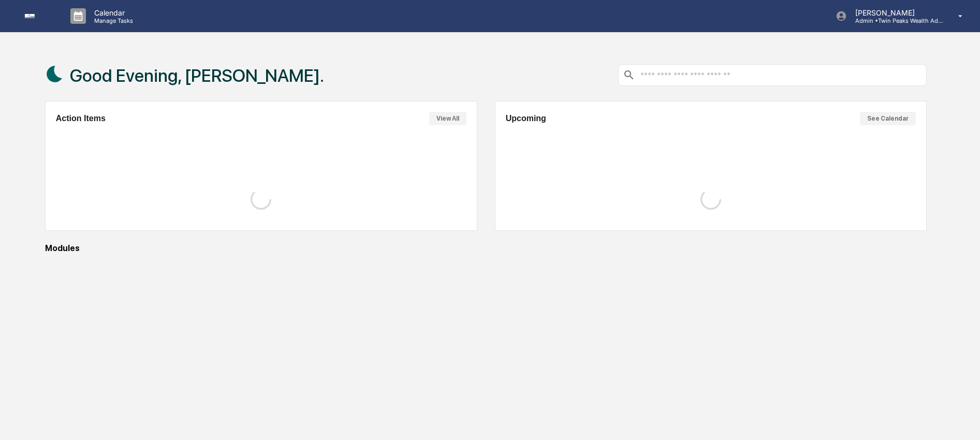 The height and width of the screenshot is (440, 980). I want to click on button: View All, so click(448, 119).